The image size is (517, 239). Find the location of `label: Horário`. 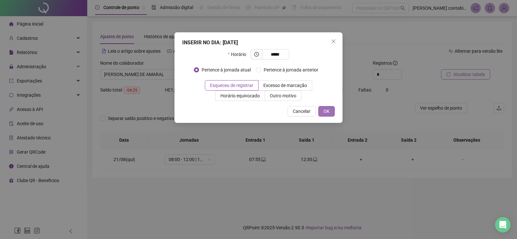

label: Horário is located at coordinates (239, 54).